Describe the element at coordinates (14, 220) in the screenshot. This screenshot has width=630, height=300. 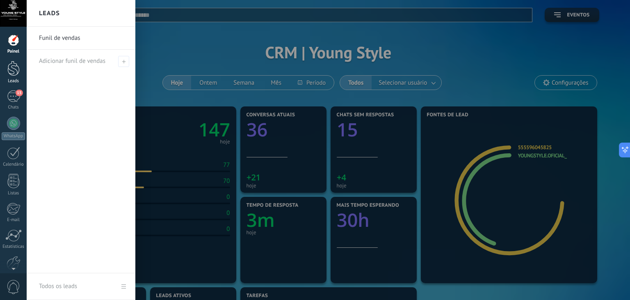
I see `div: E-mail` at that location.